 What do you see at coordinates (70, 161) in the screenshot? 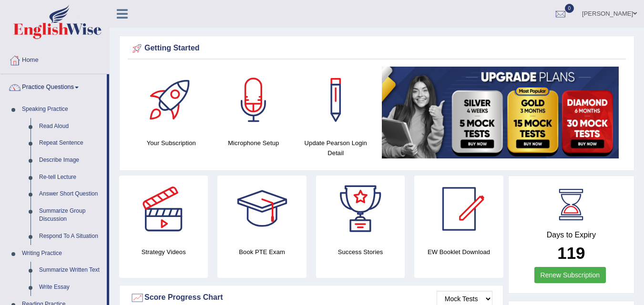
I see `a: Describe Image` at bounding box center [70, 161].